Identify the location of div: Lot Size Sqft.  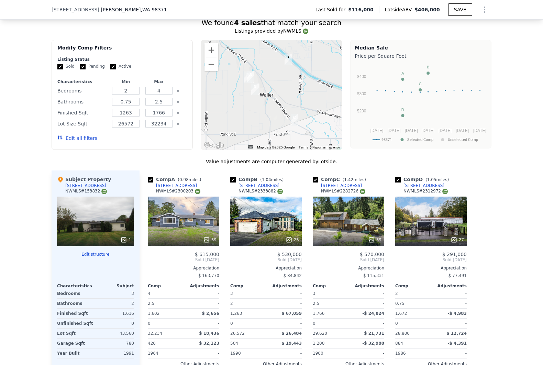
(82, 124).